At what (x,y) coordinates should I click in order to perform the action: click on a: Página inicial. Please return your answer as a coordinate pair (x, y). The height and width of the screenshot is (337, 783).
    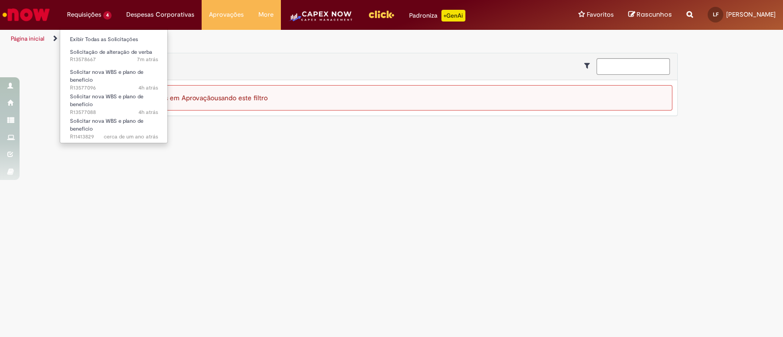
    Looking at the image, I should click on (27, 39).